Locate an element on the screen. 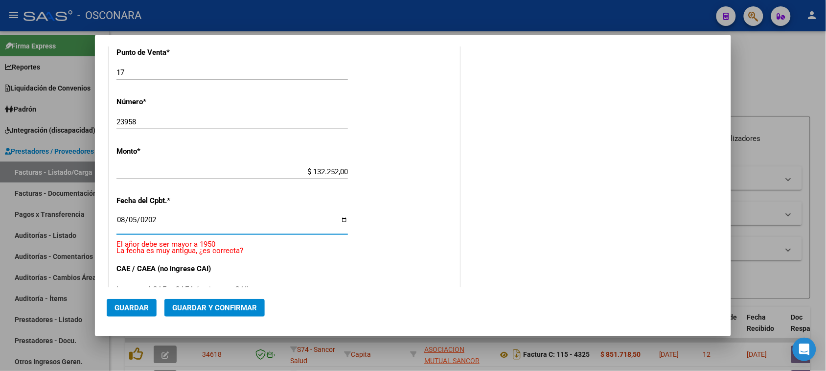 The height and width of the screenshot is (371, 826). button: Guardar is located at coordinates (132, 308).